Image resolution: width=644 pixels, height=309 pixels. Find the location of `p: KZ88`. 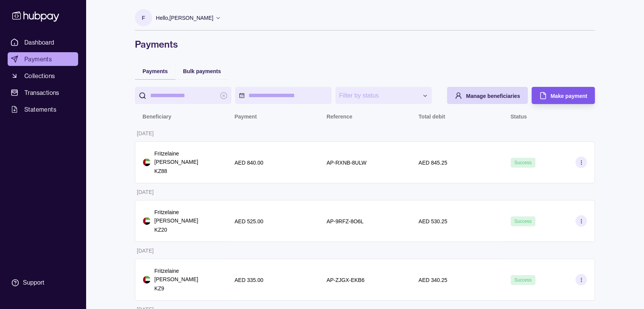

p: KZ88 is located at coordinates (186, 171).